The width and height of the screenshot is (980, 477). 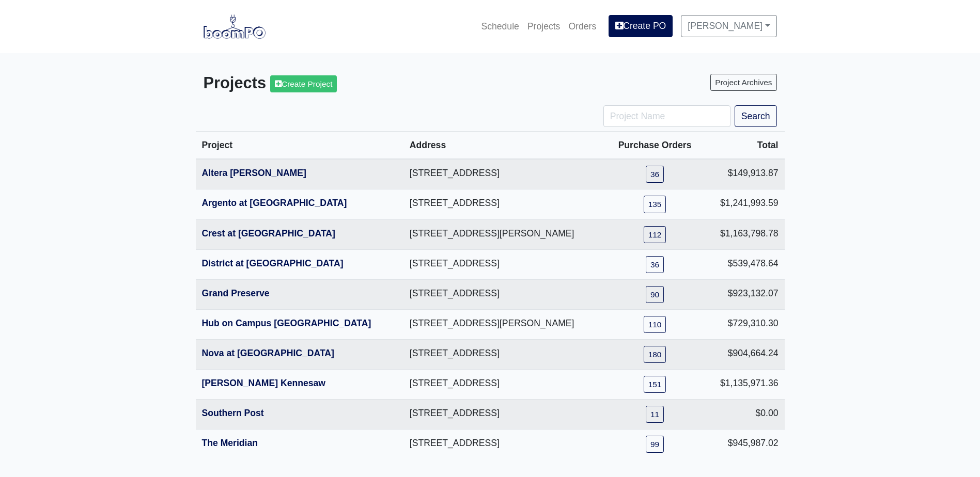 What do you see at coordinates (655, 295) in the screenshot?
I see `a: 90` at bounding box center [655, 295].